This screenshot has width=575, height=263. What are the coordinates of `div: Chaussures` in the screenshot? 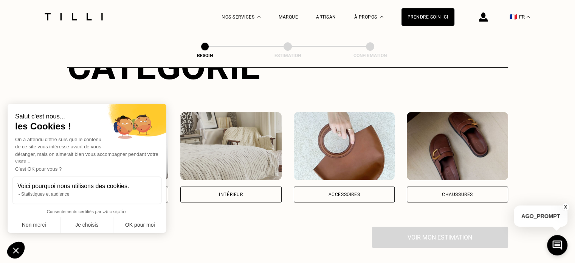 It's located at (458, 194).